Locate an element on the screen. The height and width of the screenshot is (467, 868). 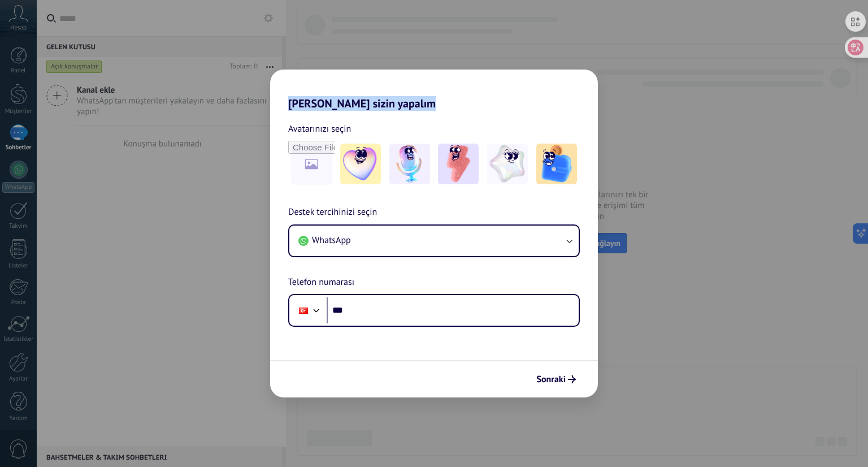
span: Destek tercihinizi seçin is located at coordinates (333, 212).